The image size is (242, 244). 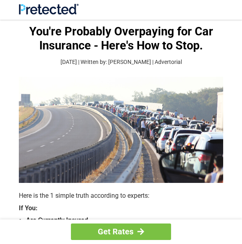 I want to click on strong: Are Currently Insured, so click(x=125, y=220).